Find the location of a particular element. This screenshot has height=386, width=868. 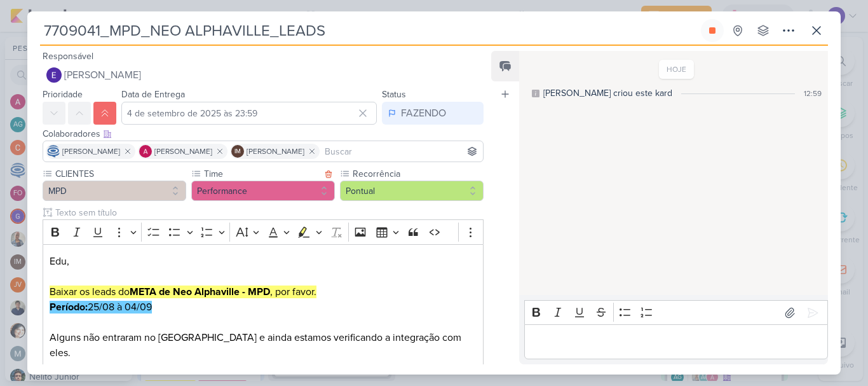

img: Alessandra Gomes is located at coordinates (146, 151).